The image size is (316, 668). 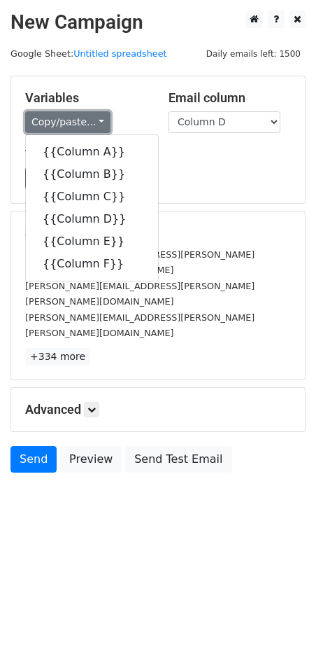 I want to click on span: Daily emails left: 1500, so click(x=253, y=54).